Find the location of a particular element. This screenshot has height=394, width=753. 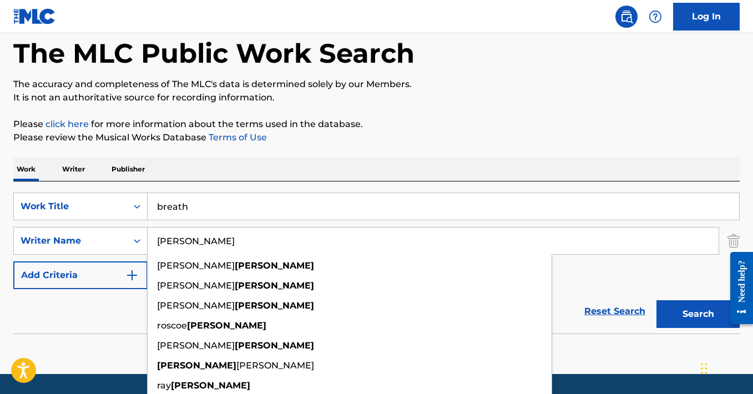

div: Help is located at coordinates (655, 17).